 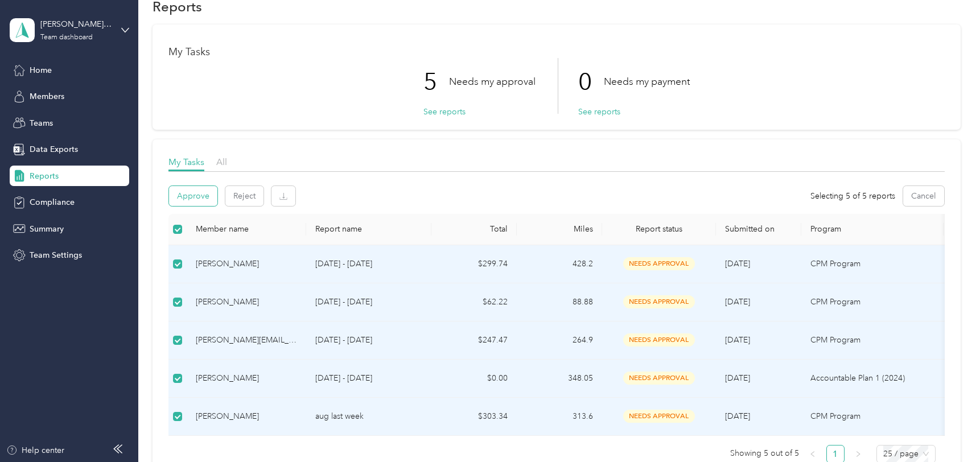 What do you see at coordinates (559, 340) in the screenshot?
I see `td: 264.9` at bounding box center [559, 340].